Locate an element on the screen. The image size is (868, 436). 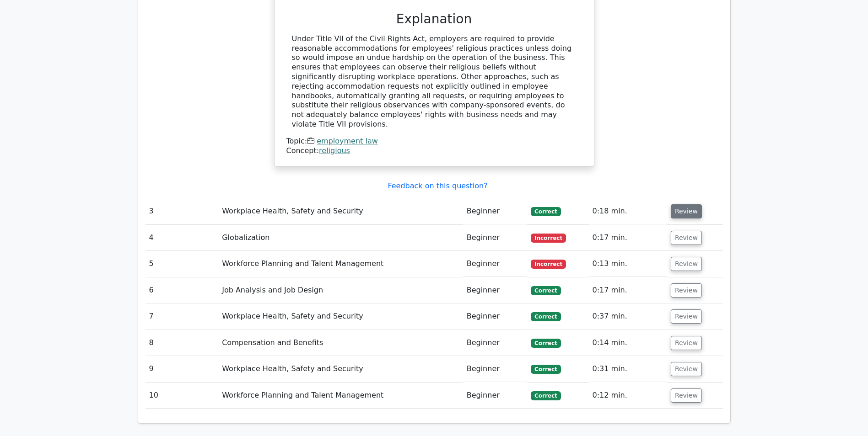
td: 7 is located at coordinates (182, 316).